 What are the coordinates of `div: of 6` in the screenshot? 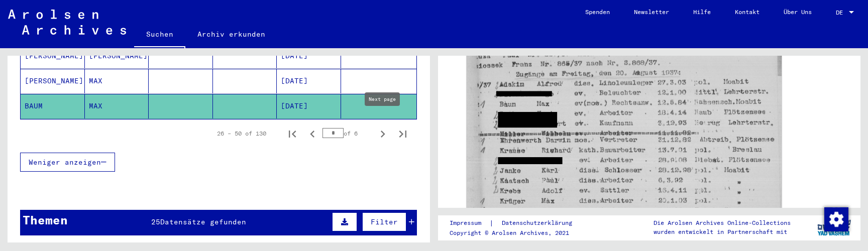 It's located at (348, 133).